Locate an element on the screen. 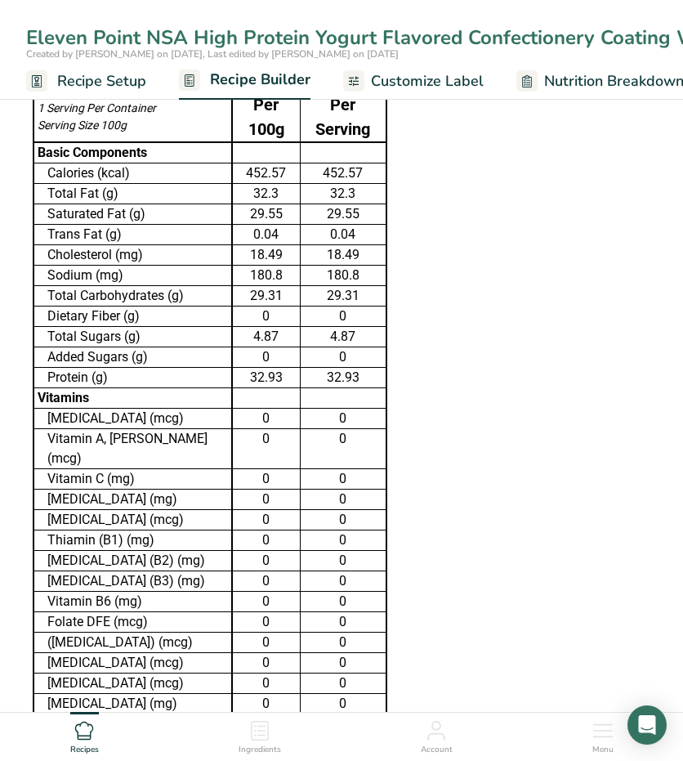 The height and width of the screenshot is (761, 683). a: Recipes is located at coordinates (84, 734).